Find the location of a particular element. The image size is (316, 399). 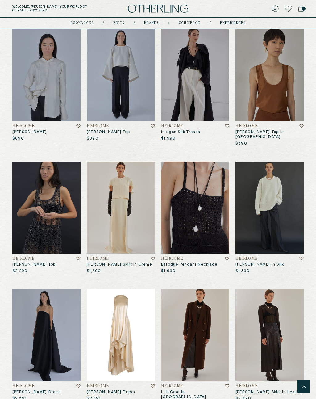

a: Baroque Pendant NecklaceHeirlomeBaroque Pendant Necklace$1,690 is located at coordinates (195, 217).